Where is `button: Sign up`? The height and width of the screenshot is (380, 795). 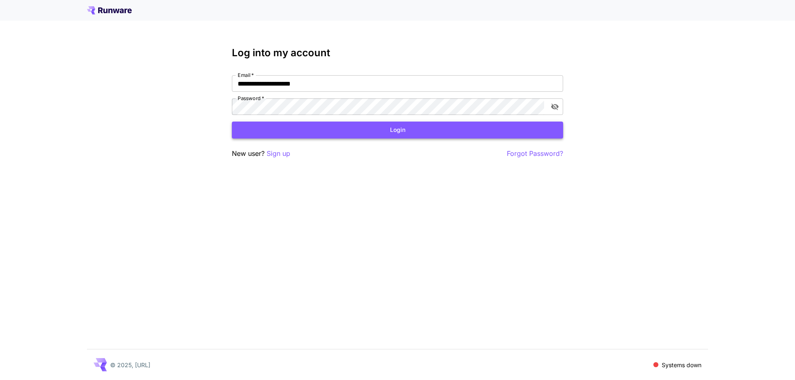 button: Sign up is located at coordinates (278, 154).